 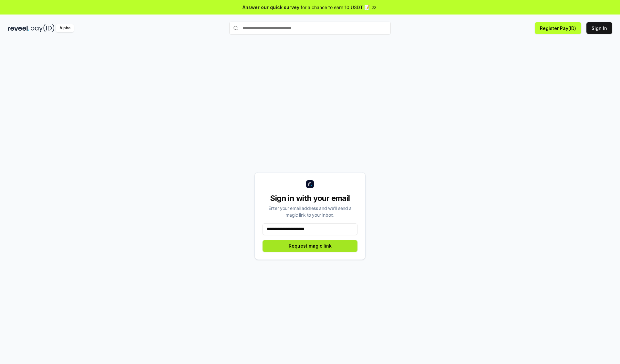 What do you see at coordinates (335, 7) in the screenshot?
I see `span: for a chance to earn 10 USDT 📝` at bounding box center [335, 7].